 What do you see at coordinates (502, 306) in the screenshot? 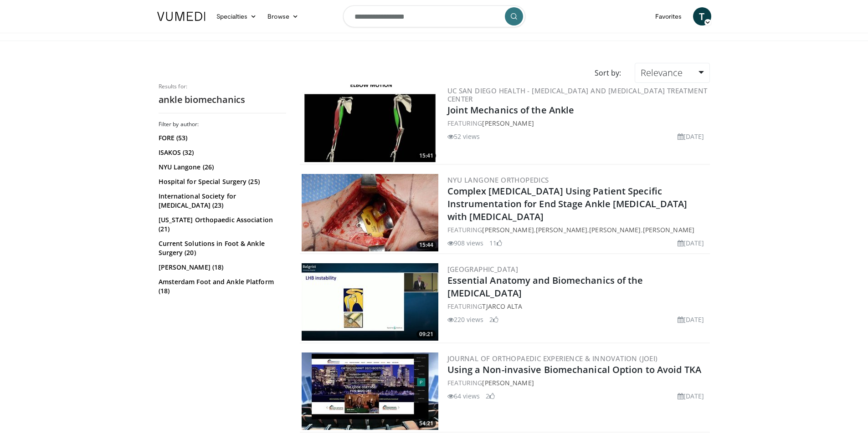
I see `a: Tjarco Alta` at bounding box center [502, 306].